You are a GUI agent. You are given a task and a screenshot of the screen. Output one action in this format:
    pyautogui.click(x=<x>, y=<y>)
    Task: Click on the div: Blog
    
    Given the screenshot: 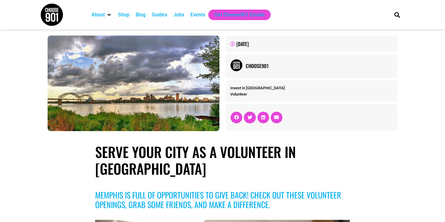 What is the action you would take?
    pyautogui.click(x=140, y=15)
    